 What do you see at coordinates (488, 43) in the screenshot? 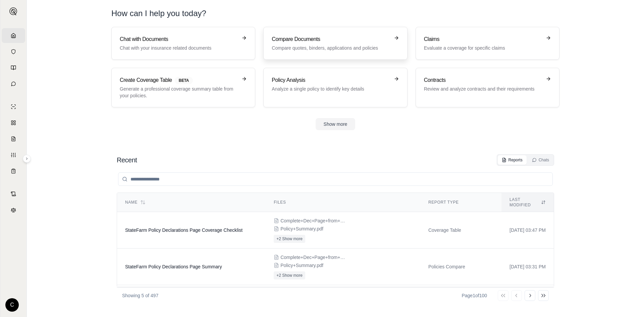
I see `a: ClaimsEvaluate a coverage for specific claims` at bounding box center [488, 43].